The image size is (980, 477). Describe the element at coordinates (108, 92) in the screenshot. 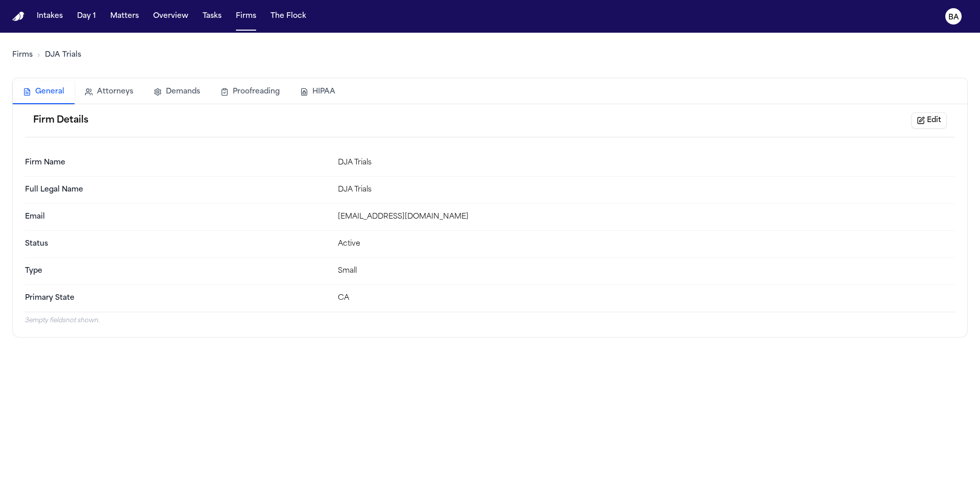

I see `button: Attorneys` at that location.